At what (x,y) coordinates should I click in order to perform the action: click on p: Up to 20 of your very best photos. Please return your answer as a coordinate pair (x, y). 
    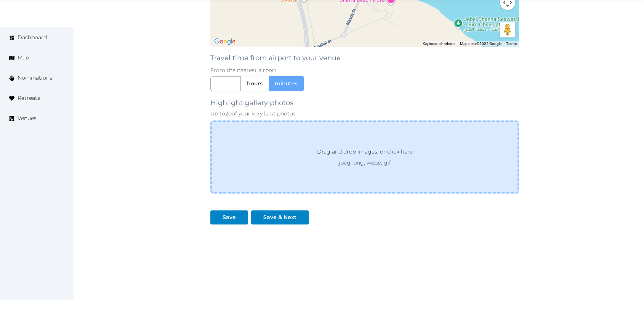
    Looking at the image, I should click on (365, 114).